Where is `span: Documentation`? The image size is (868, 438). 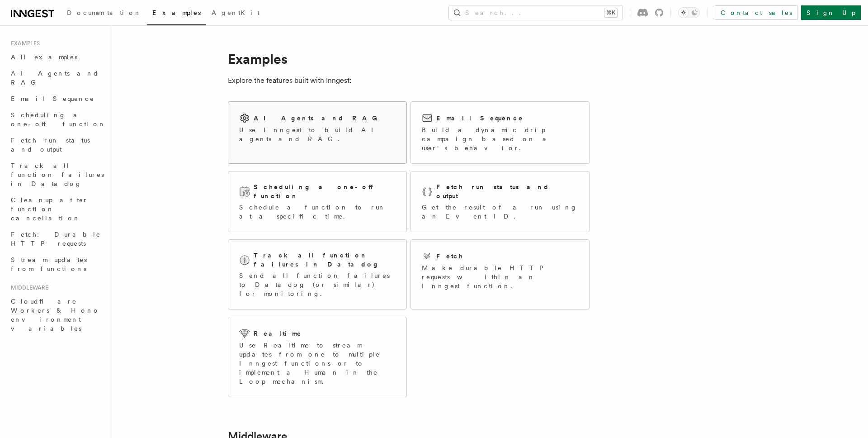
span: Documentation is located at coordinates (104, 13).